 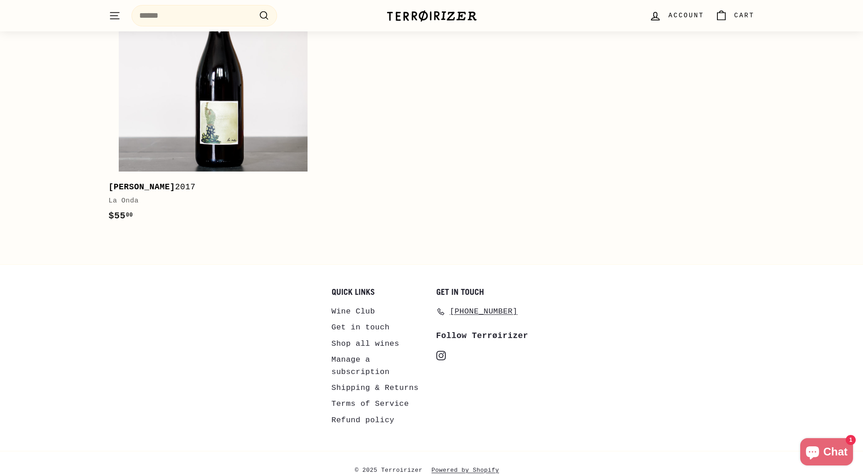 I want to click on a: Shop all wines, so click(x=365, y=344).